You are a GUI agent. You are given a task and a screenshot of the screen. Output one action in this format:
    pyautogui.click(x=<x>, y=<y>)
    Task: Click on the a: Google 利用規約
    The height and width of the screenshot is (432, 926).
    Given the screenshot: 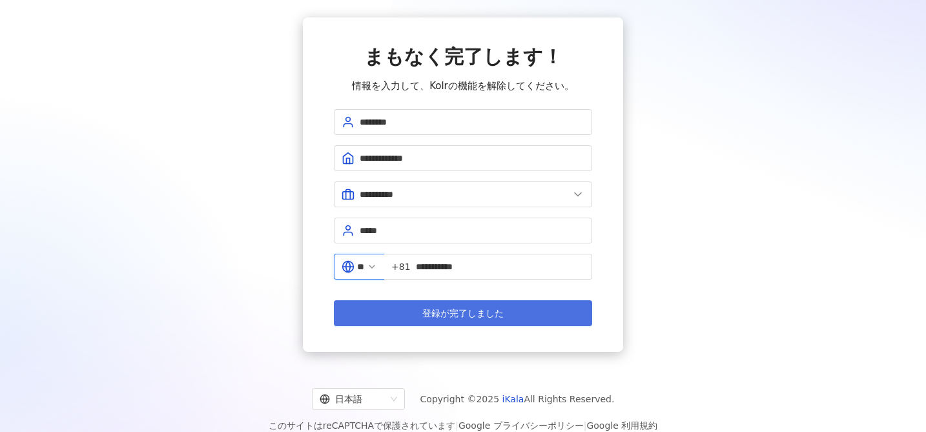 What is the action you would take?
    pyautogui.click(x=622, y=426)
    